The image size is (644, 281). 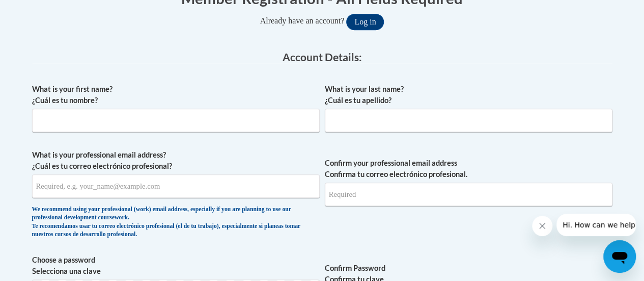 What do you see at coordinates (302, 20) in the screenshot?
I see `span: Already have an account?` at bounding box center [302, 20].